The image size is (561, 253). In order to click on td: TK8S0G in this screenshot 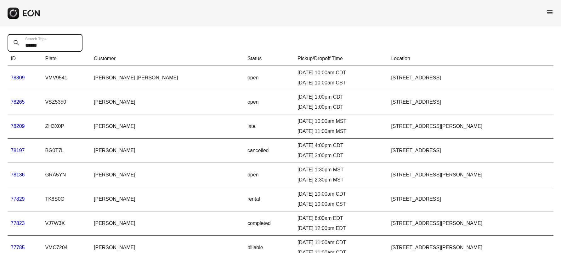, I will do `click(66, 199)`.